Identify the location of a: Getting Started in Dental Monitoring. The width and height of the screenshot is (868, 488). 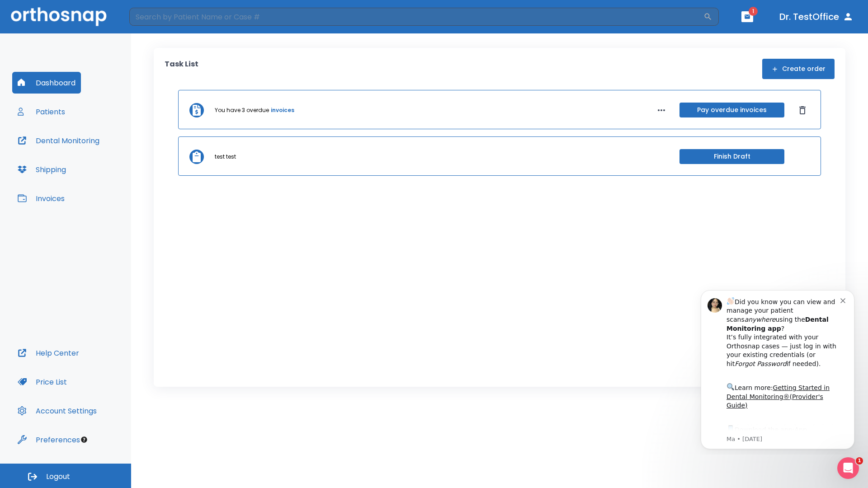
(91, 110).